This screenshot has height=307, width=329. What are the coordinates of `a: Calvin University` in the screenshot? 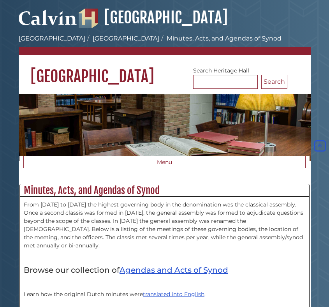 It's located at (48, 21).